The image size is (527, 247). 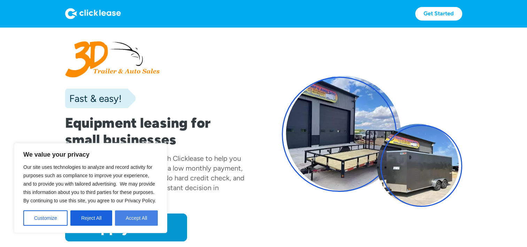 What do you see at coordinates (45, 218) in the screenshot?
I see `button: Customize` at bounding box center [45, 218].